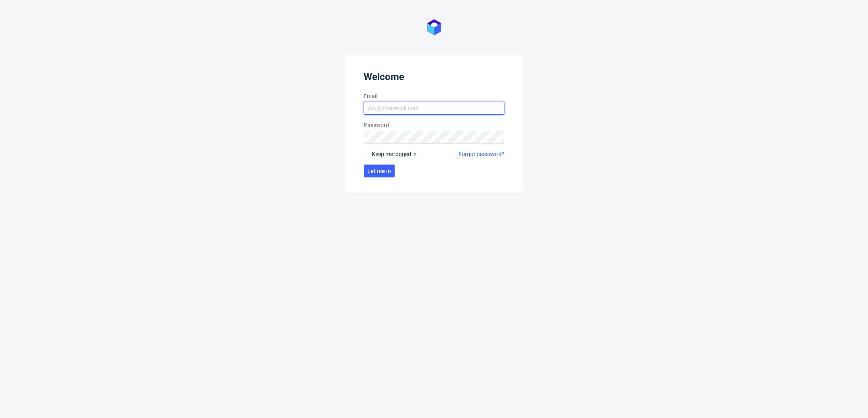 The height and width of the screenshot is (418, 868). What do you see at coordinates (379, 171) in the screenshot?
I see `span: Let me in` at bounding box center [379, 171].